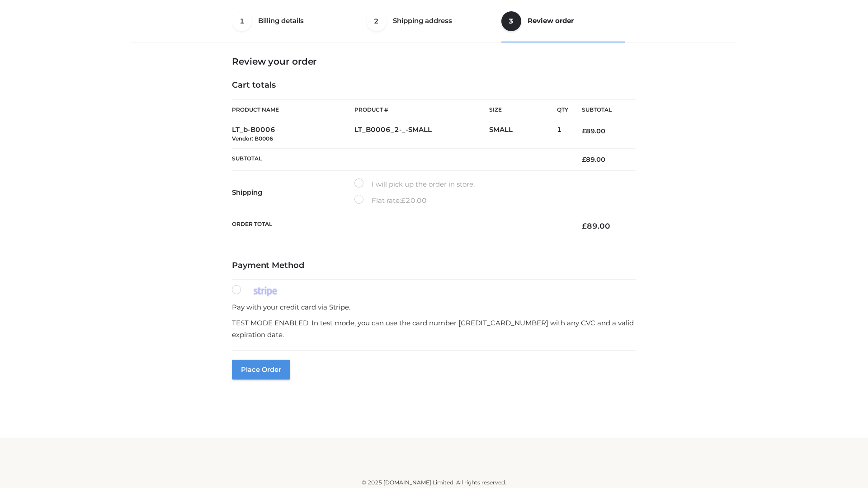 This screenshot has height=488, width=868. I want to click on td: LT_b-B0006, so click(293, 134).